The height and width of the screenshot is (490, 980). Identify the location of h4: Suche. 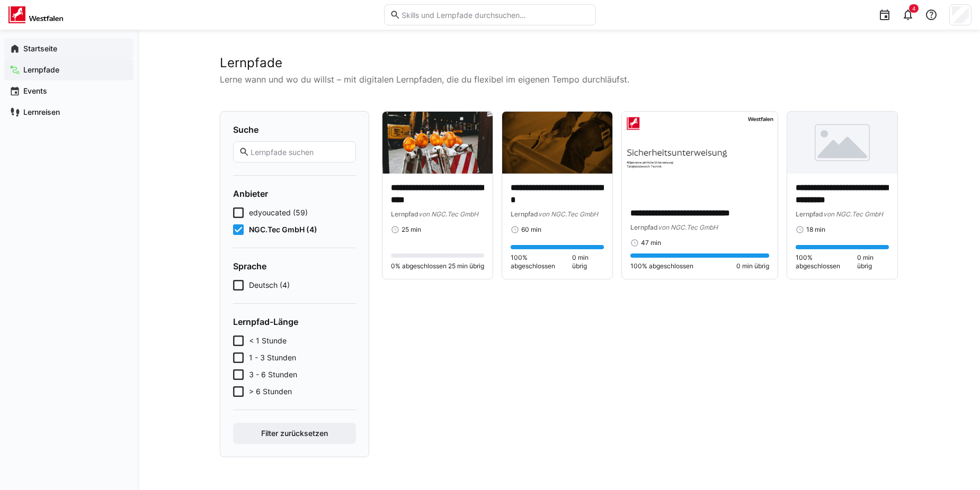
(295, 130).